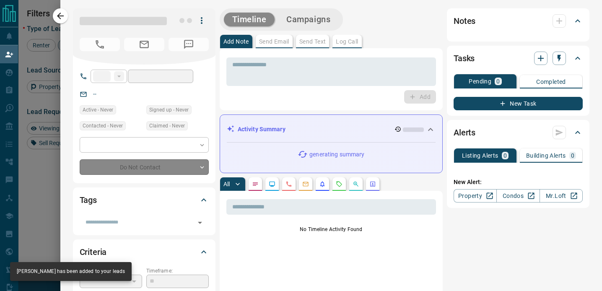 The image size is (602, 291). I want to click on p: Activity Summary, so click(261, 129).